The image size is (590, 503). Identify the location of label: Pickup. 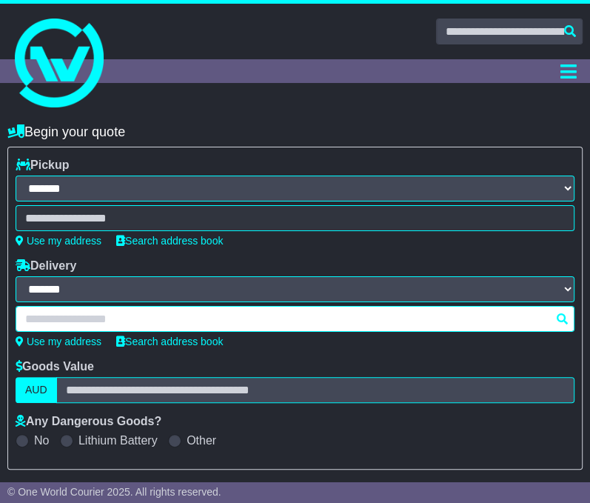
(42, 164).